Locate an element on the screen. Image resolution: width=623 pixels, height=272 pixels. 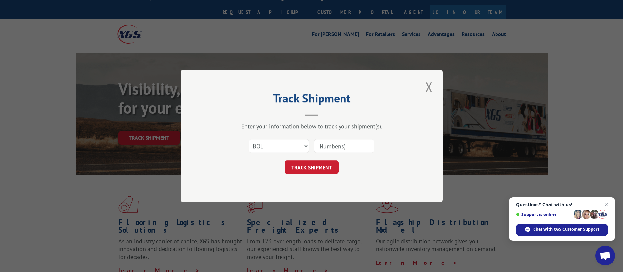
button: Close modal is located at coordinates (429, 87).